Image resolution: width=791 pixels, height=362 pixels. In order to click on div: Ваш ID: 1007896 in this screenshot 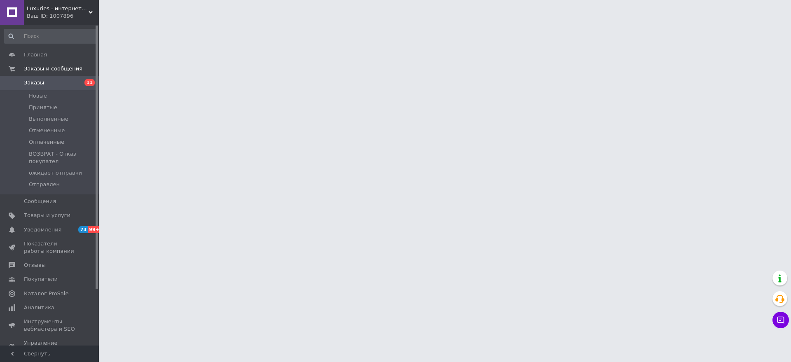, I will do `click(63, 16)`.